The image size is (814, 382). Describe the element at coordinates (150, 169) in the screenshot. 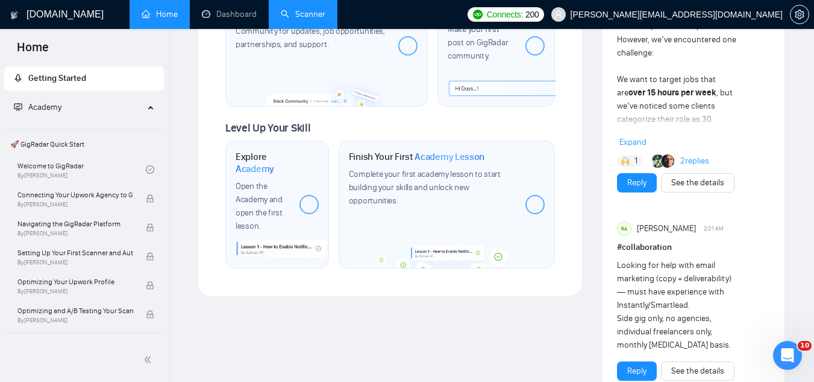

I see `span: check-circle` at that location.